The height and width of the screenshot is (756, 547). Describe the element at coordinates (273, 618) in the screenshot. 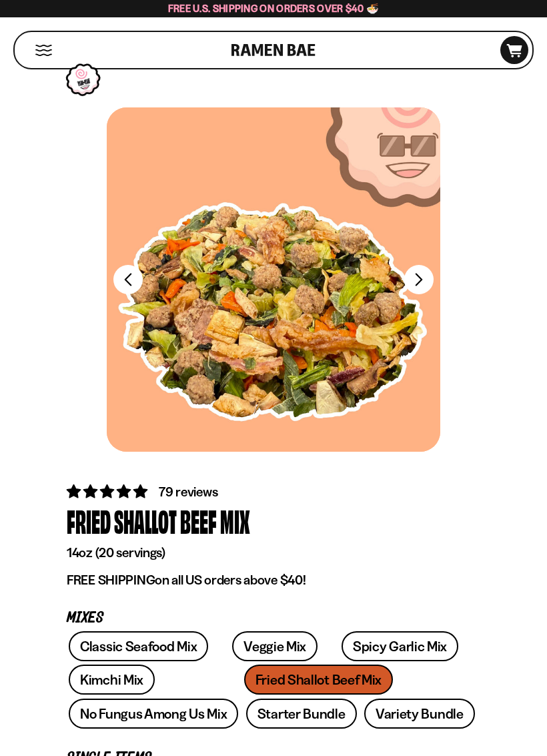

I see `p: Mixes` at that location.